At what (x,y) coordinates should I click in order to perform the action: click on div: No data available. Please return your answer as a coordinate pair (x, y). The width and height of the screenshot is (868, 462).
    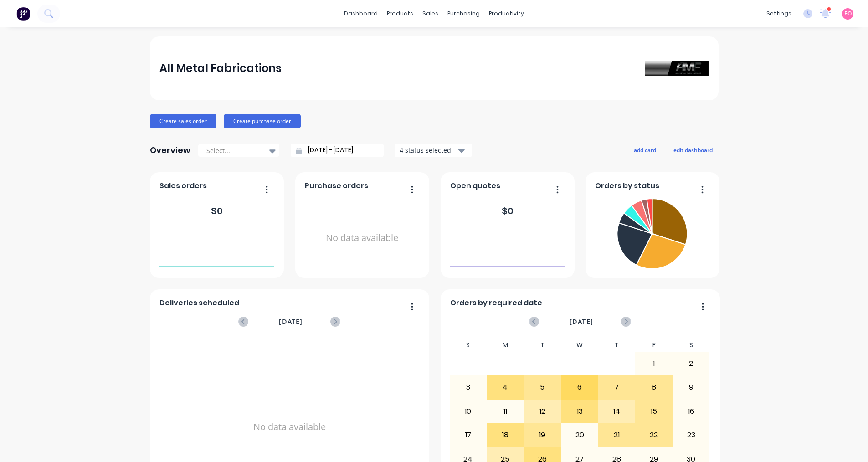
    Looking at the image, I should click on (361, 237).